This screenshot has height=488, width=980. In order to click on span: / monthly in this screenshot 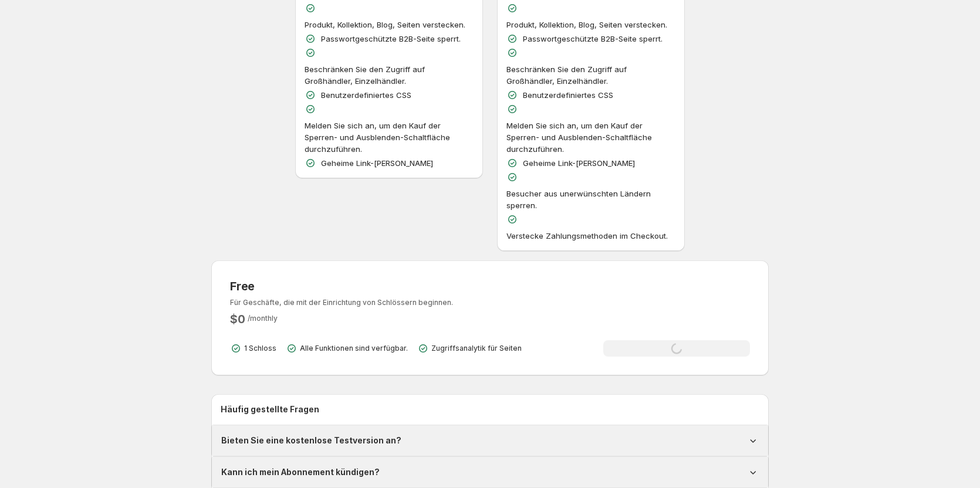, I will do `click(262, 319)`.